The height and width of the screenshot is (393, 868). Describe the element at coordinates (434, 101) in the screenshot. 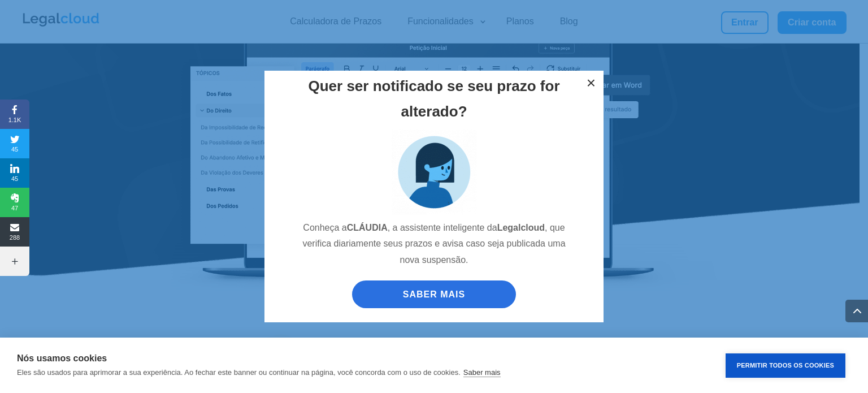

I see `h2: Quer ser notificado se seu prazo for alterado?` at that location.